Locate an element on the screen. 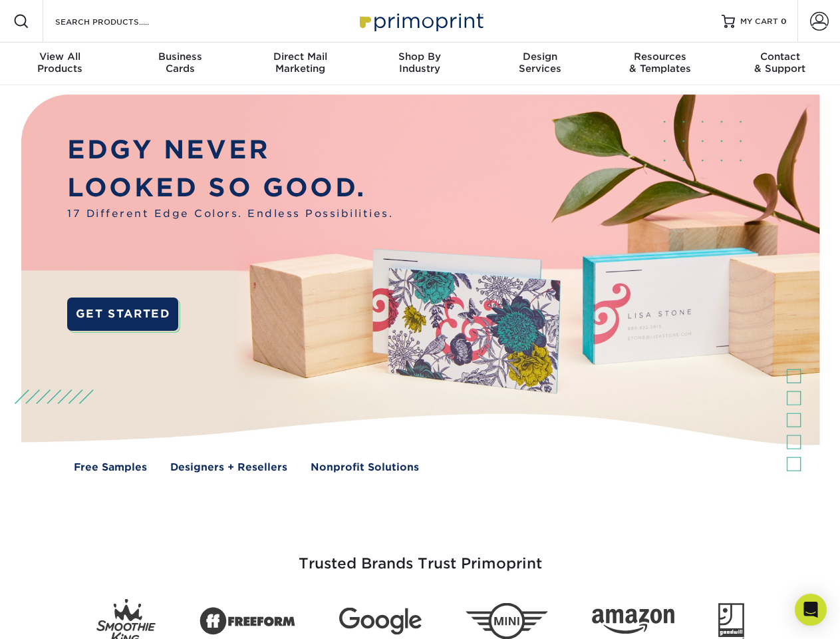 The width and height of the screenshot is (840, 639). img: Primoprint is located at coordinates (420, 21).